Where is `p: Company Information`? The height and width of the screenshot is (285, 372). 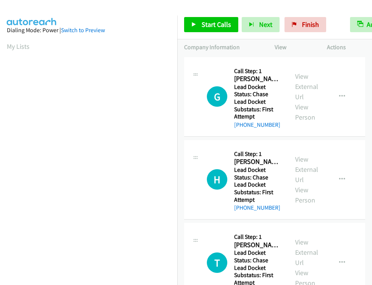 p: Company Information is located at coordinates (223, 47).